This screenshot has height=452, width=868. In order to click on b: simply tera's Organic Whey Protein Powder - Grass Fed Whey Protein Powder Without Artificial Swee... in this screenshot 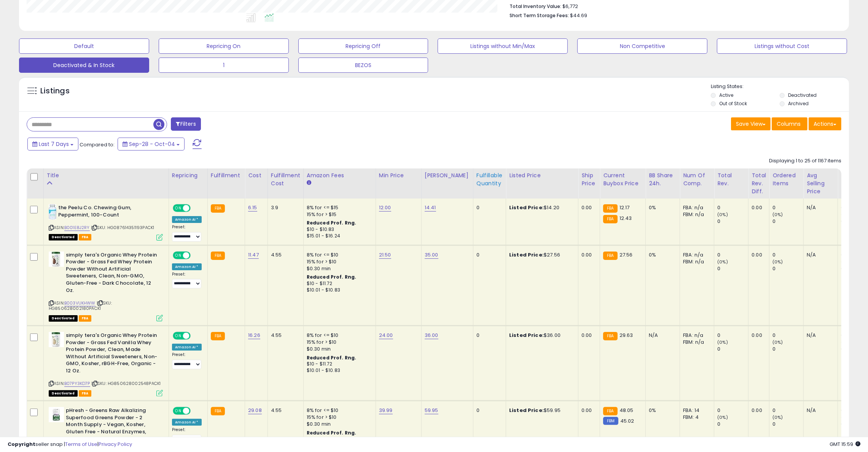, I will do `click(112, 273)`.